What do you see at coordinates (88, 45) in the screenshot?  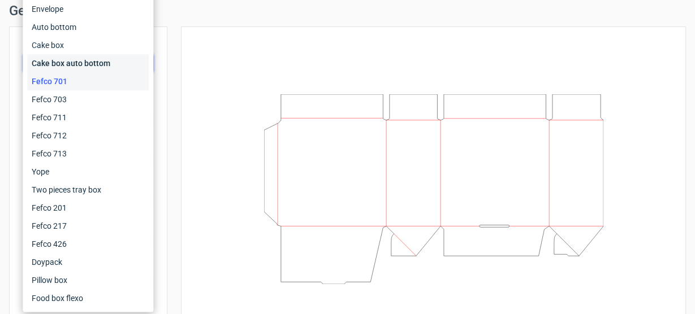 I see `div: Cake box` at bounding box center [88, 45].